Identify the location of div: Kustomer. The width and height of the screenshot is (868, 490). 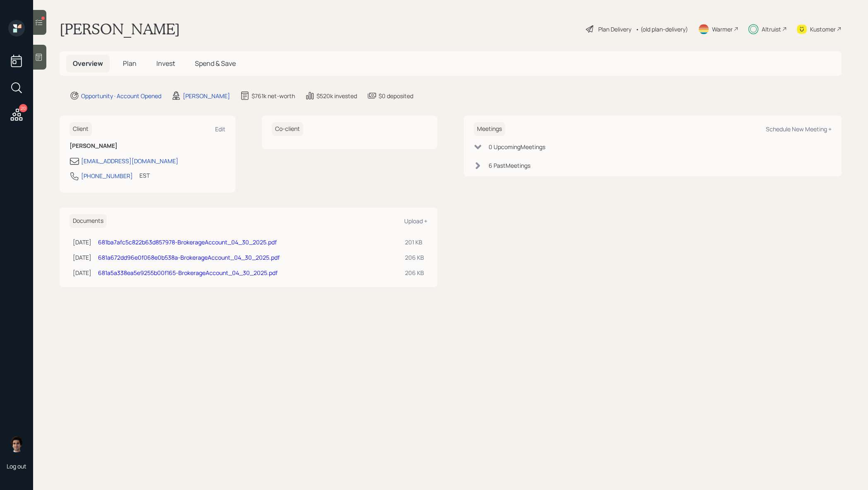
(822, 29).